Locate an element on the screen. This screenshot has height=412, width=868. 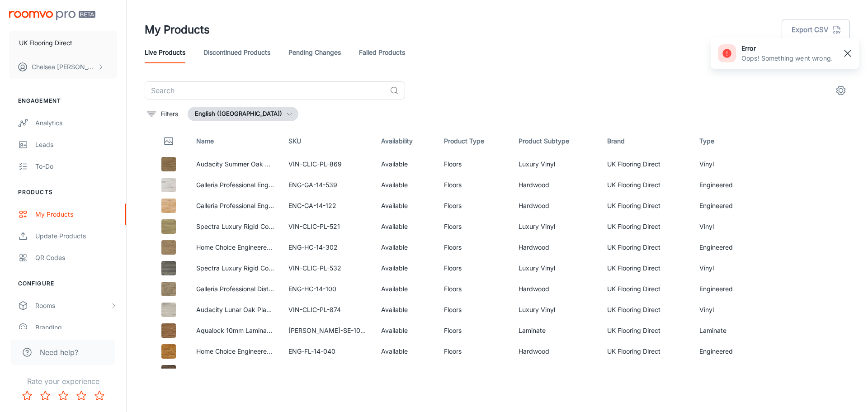
button: Rate 5 star is located at coordinates (99, 395).